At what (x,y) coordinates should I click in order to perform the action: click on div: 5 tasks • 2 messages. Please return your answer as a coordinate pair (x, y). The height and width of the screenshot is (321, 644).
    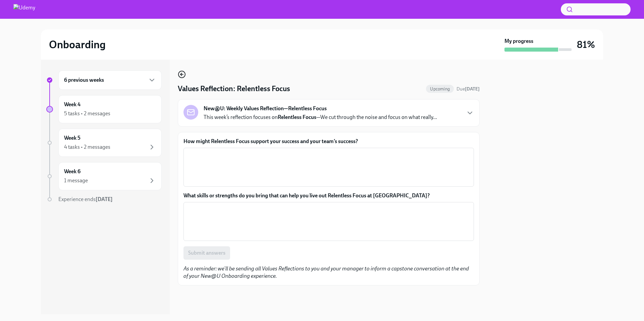
    Looking at the image, I should click on (87, 114).